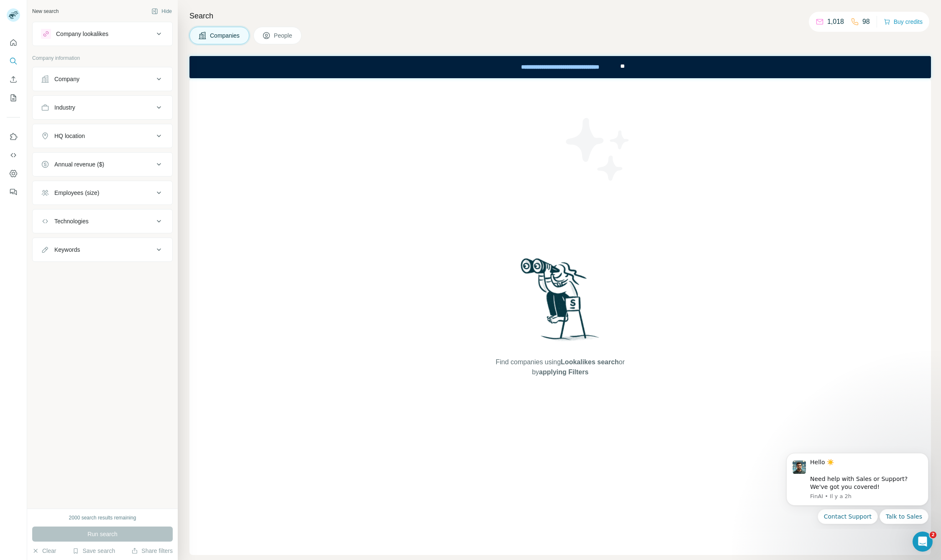 This screenshot has height=560, width=941. What do you see at coordinates (25, 21) in the screenshot?
I see `img: Profile image for FinAI` at bounding box center [25, 21].